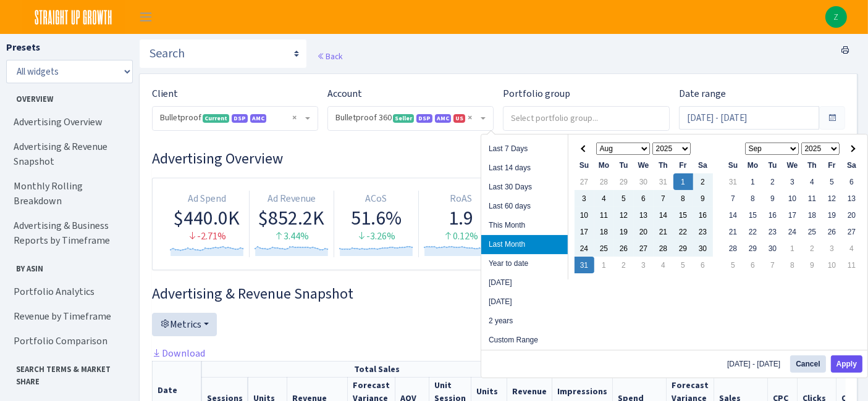 The height and width of the screenshot is (401, 868). What do you see at coordinates (68, 122) in the screenshot?
I see `a: Advertising Overview` at bounding box center [68, 122].